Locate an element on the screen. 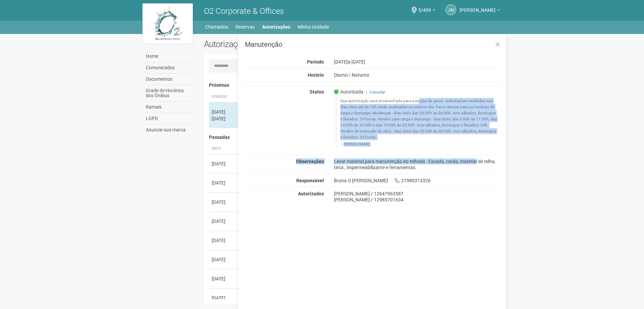 This screenshot has height=309, width=644. h2: Autorizações is located at coordinates (276, 44).